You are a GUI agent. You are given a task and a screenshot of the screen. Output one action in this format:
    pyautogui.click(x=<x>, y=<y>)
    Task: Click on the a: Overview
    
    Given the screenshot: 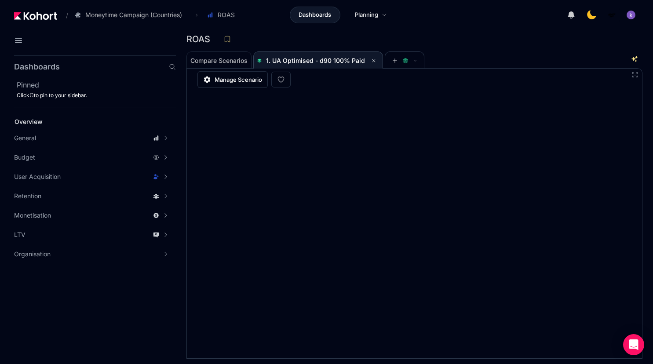 What is the action you would take?
    pyautogui.click(x=86, y=122)
    